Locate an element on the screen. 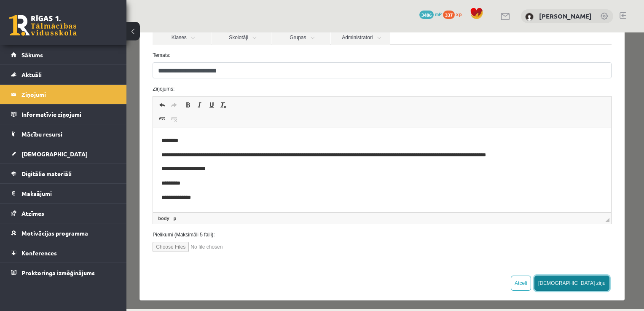 The width and height of the screenshot is (644, 311). a: Maksājumi is located at coordinates (63, 193).